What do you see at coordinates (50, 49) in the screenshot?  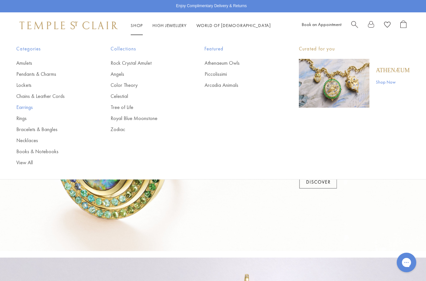 I see `span: Categories` at bounding box center [50, 49].